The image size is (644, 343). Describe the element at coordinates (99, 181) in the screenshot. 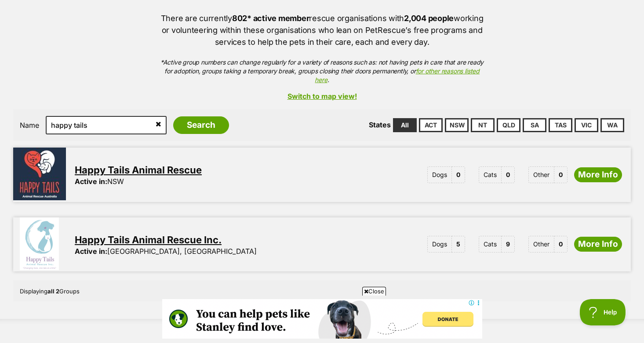

I see `div: NSW` at that location.